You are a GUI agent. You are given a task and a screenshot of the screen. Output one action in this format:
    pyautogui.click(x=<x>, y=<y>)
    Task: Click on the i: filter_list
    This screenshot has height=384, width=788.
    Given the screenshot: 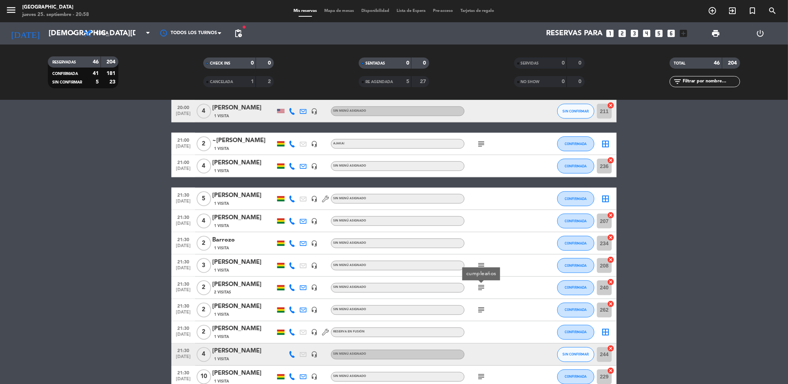 What is the action you would take?
    pyautogui.click(x=678, y=82)
    